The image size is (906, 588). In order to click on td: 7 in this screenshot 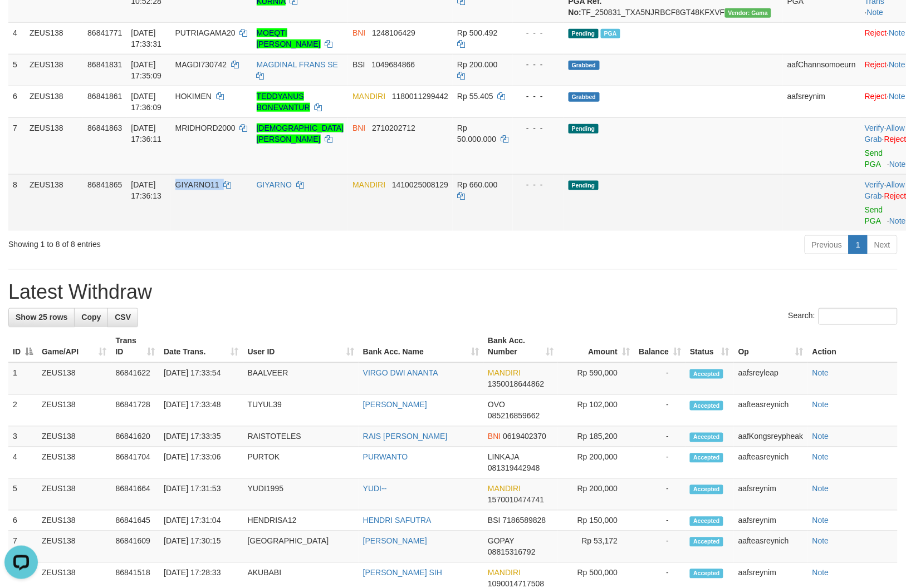, I will do `click(17, 146)`.